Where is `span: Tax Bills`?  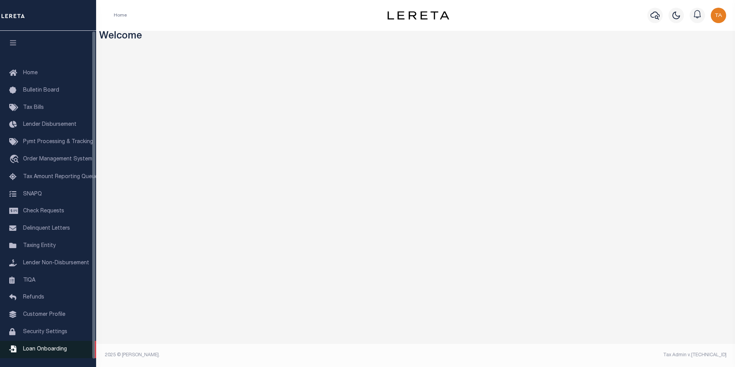
span: Tax Bills is located at coordinates (33, 108).